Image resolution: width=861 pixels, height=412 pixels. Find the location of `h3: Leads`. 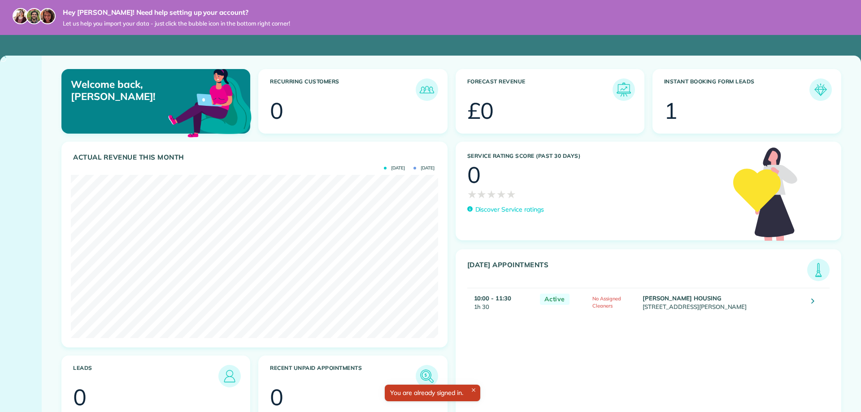

h3: Leads is located at coordinates (146, 376).